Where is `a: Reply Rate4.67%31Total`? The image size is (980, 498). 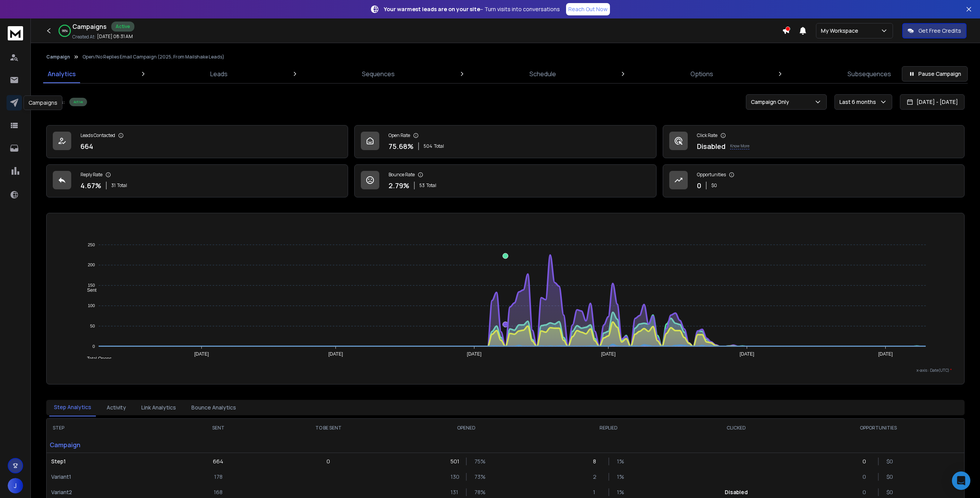 a: Reply Rate4.67%31Total is located at coordinates (197, 181).